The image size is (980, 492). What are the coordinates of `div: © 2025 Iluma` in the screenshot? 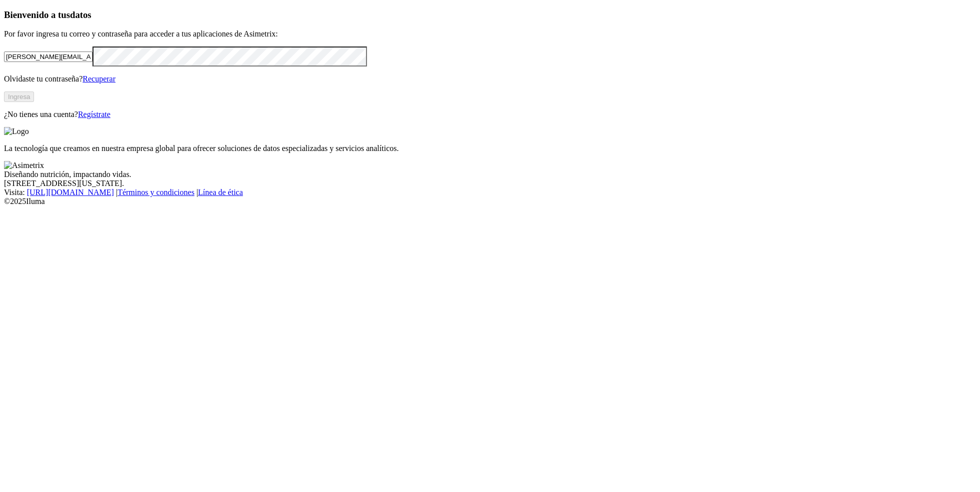 It's located at (490, 201).